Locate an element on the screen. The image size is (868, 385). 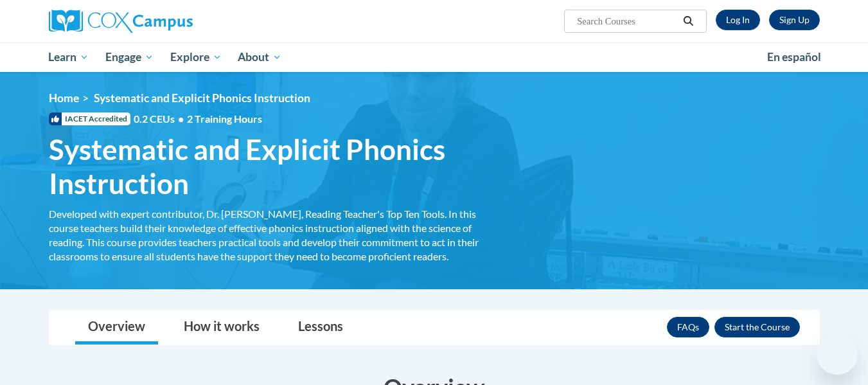
span: About is located at coordinates (259, 57).